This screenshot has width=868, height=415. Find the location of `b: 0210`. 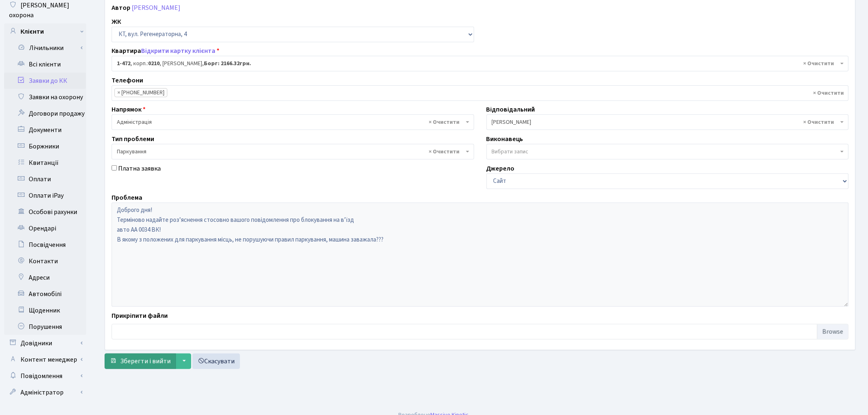

b: 0210 is located at coordinates (154, 64).